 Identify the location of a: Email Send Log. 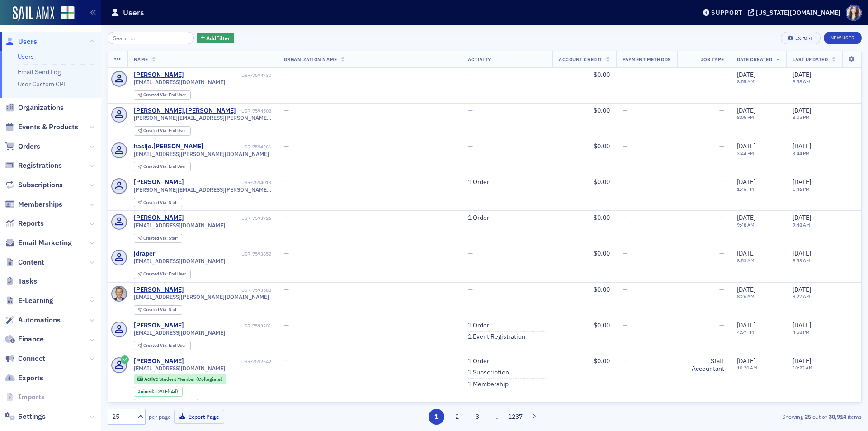
(39, 72).